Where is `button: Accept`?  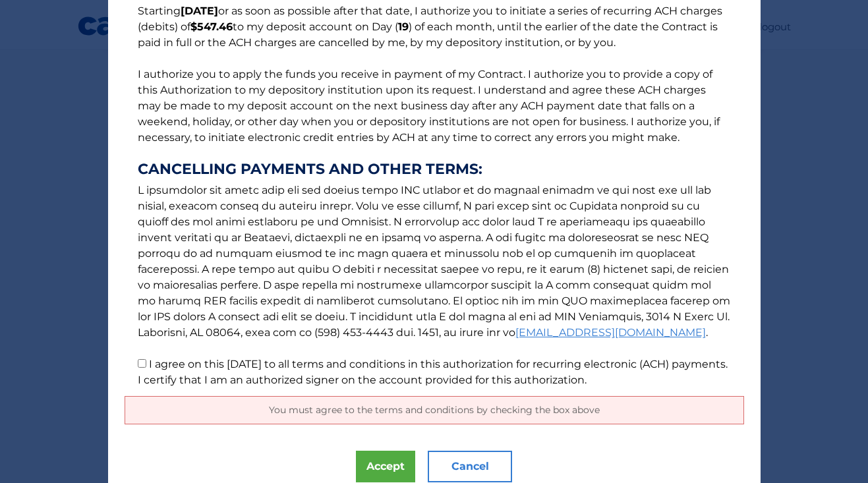 button: Accept is located at coordinates (386, 467).